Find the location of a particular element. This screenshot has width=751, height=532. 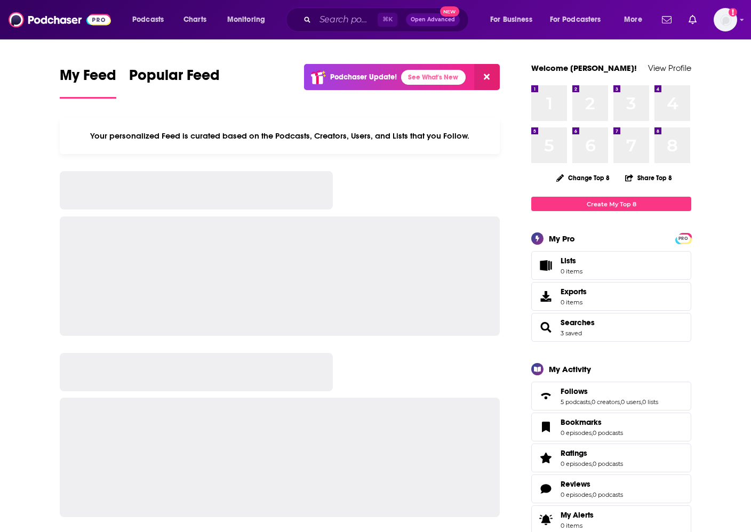

a: 3 saved is located at coordinates (571, 333).